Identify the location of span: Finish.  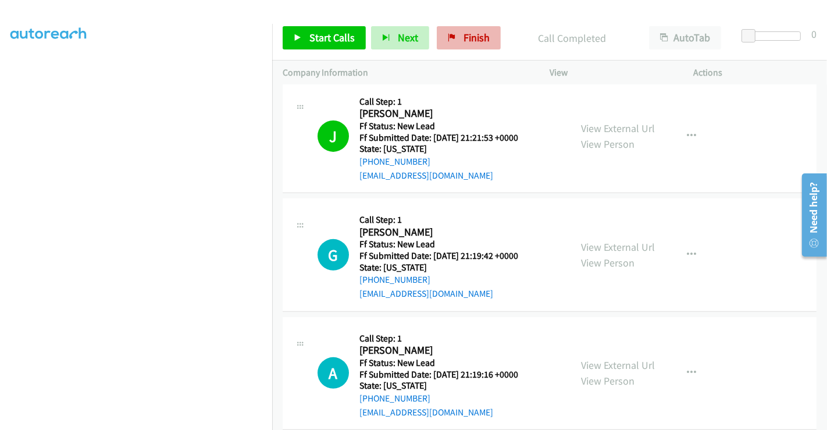
(476, 37).